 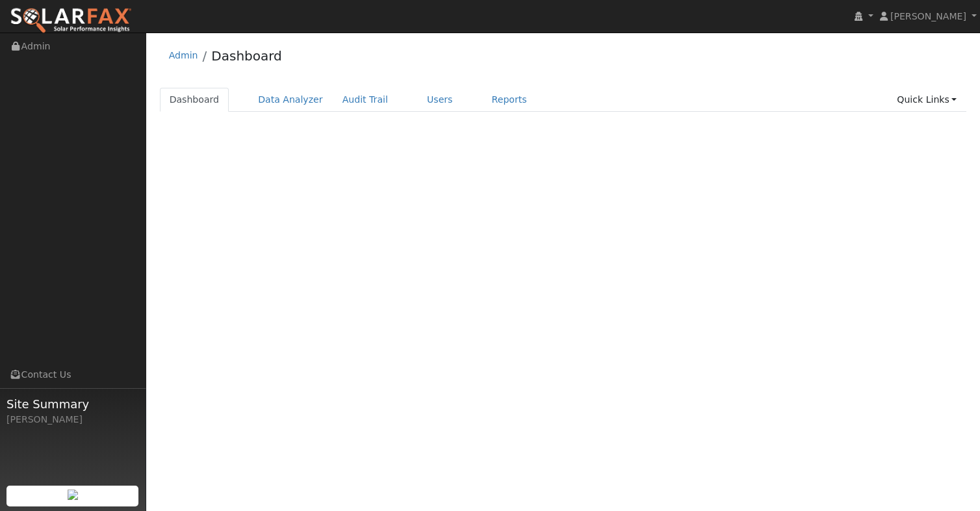 I want to click on a: Users, so click(x=440, y=100).